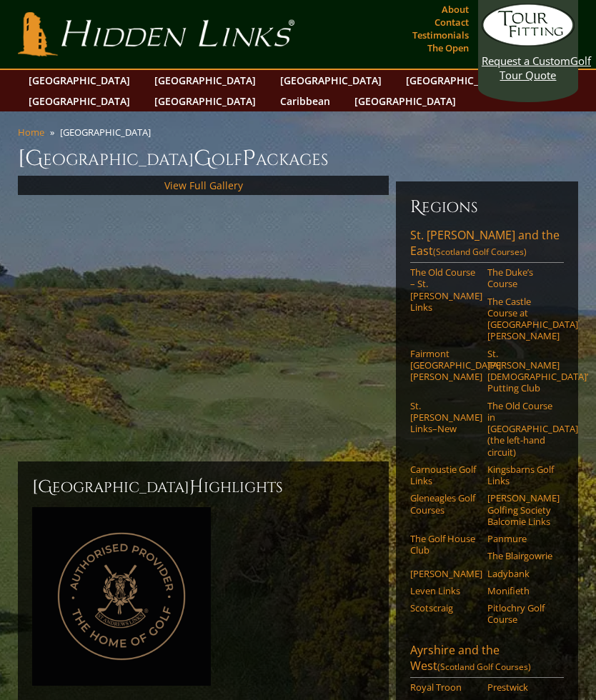 The height and width of the screenshot is (700, 596). Describe the element at coordinates (528, 43) in the screenshot. I see `a: Request a CustomGolf Tour Quote` at that location.